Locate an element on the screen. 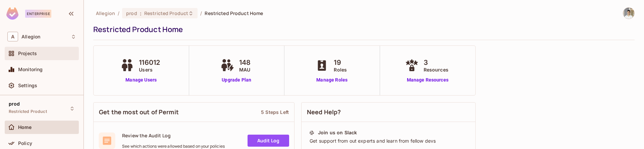  img: omer@permit.io is located at coordinates (628, 13).